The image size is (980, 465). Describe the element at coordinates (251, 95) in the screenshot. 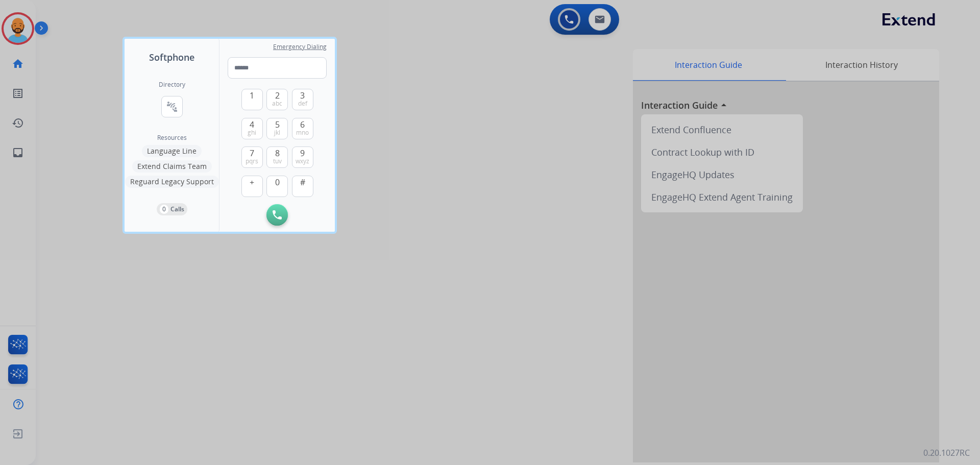

I see `span: 1` at that location.